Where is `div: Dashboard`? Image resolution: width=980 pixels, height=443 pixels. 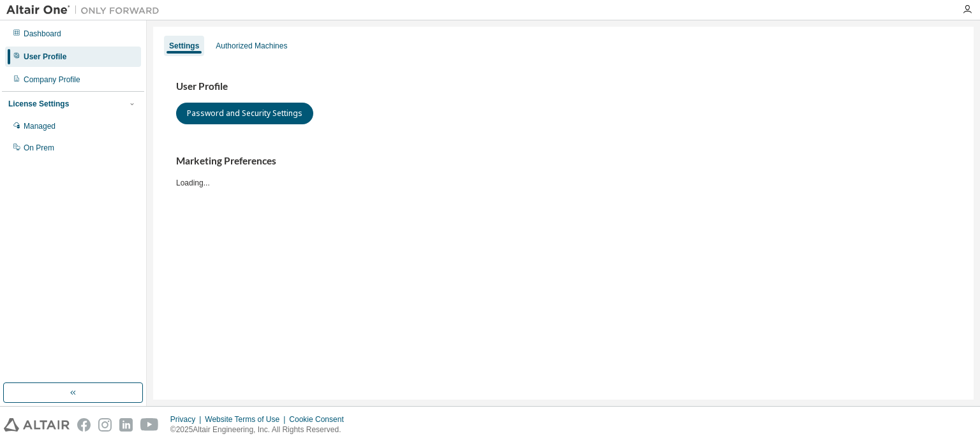
div: Dashboard is located at coordinates (42, 33).